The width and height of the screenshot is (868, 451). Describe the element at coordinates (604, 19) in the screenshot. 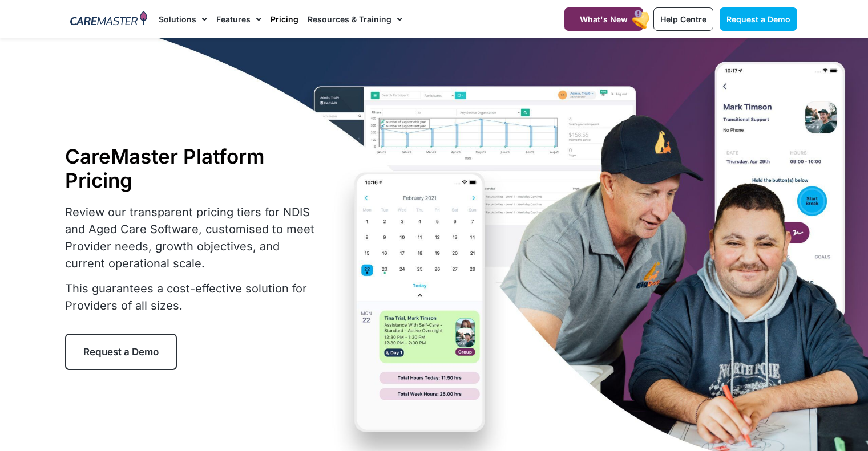

I see `span: What's New` at that location.